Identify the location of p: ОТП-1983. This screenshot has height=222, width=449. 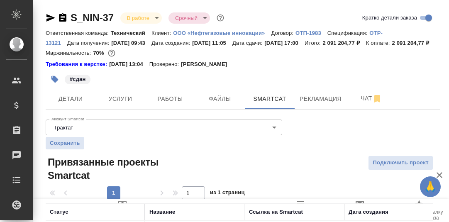
(311, 33).